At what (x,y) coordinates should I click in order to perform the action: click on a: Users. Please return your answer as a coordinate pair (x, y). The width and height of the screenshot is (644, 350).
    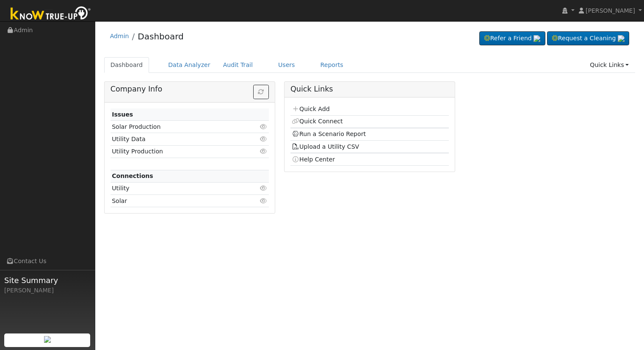
    Looking at the image, I should click on (287, 65).